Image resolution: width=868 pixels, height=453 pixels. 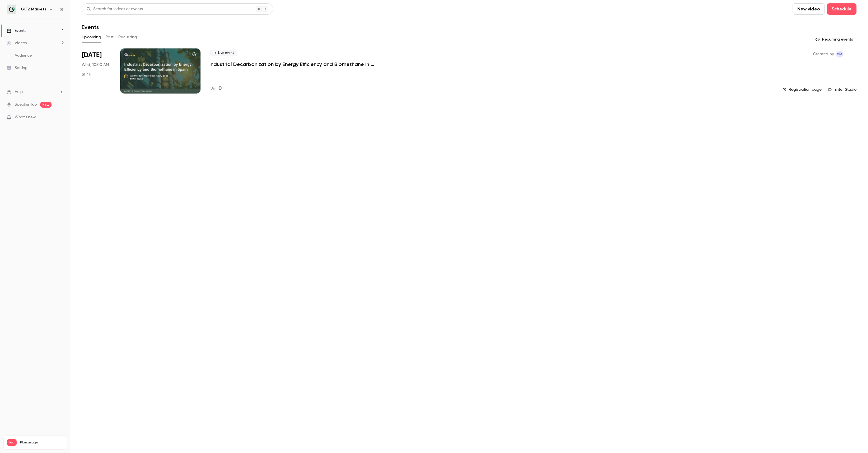 I want to click on div: Events, so click(x=16, y=31).